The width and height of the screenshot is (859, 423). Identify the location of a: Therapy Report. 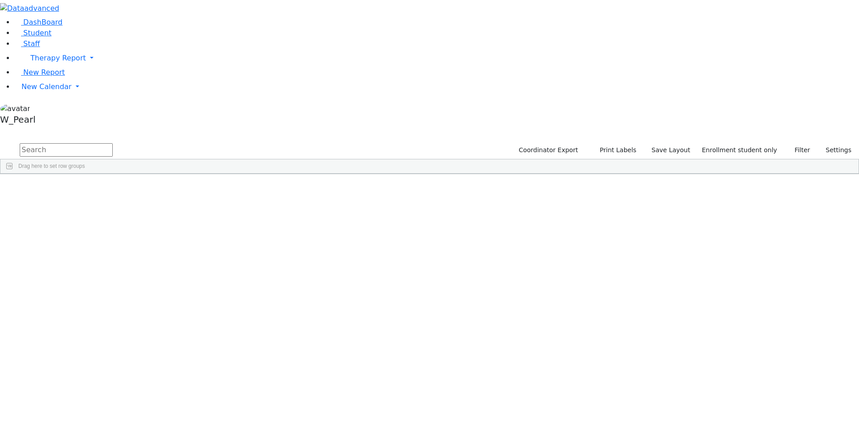
(437, 58).